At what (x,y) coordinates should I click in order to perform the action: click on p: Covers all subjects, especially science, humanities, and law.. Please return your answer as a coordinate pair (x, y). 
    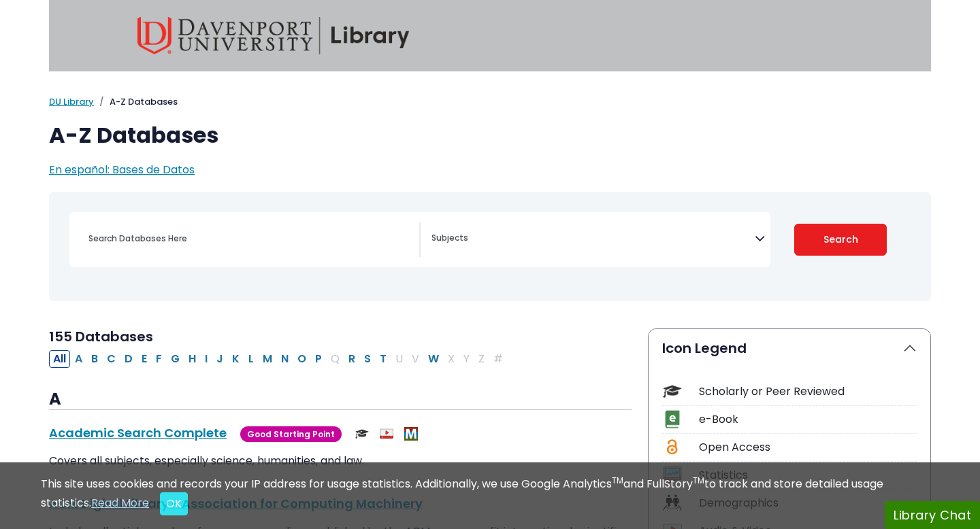
    Looking at the image, I should click on (340, 461).